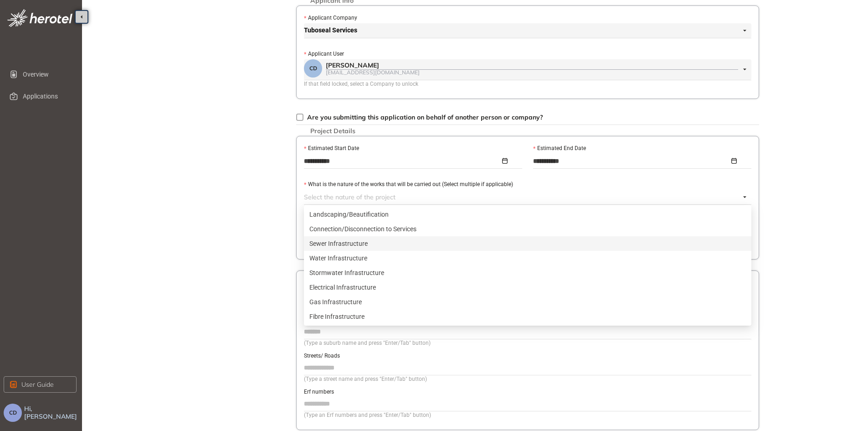  Describe the element at coordinates (528, 343) in the screenshot. I see `div: (Type a suburb name and press "Enter/Tab" button)` at that location.